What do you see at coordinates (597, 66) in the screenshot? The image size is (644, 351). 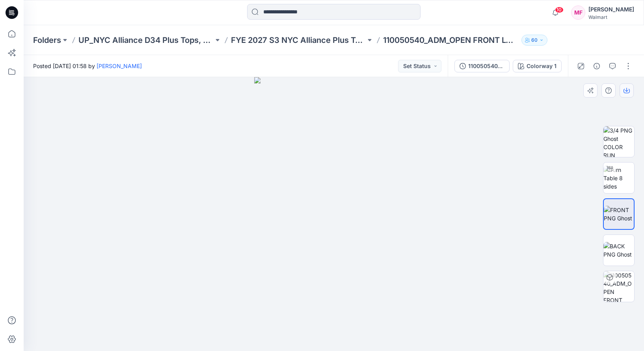 I see `button: Details` at bounding box center [597, 66].